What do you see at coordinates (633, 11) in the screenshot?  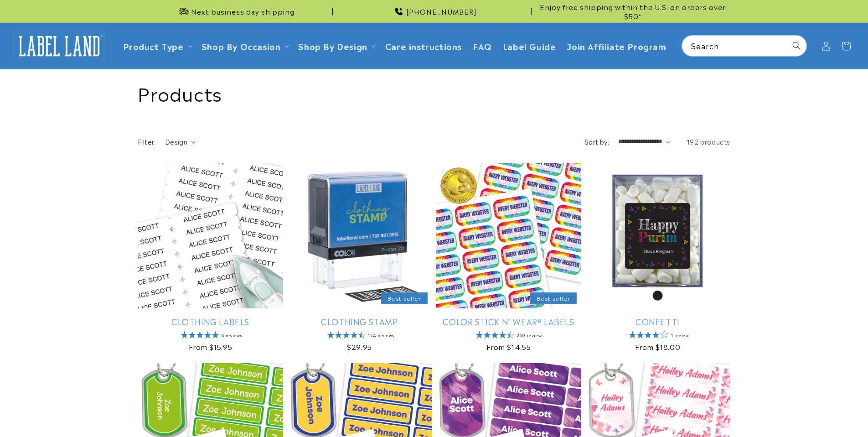 I see `span: Enjoy free shipping within the U.S. on orders over $50*` at bounding box center [633, 11].